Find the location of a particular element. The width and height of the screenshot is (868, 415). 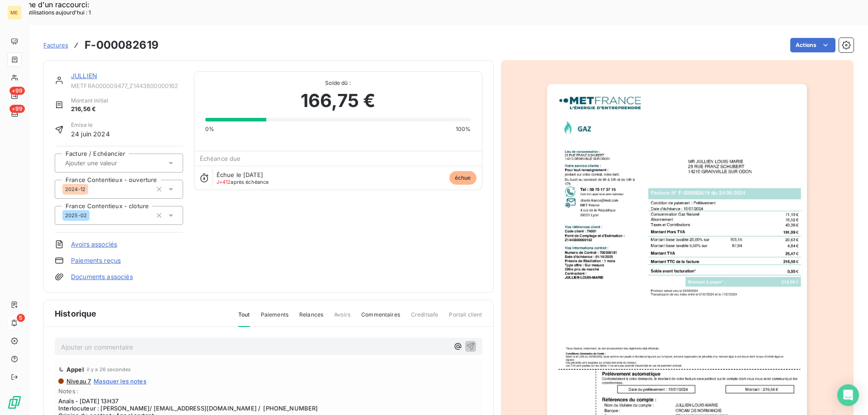

span: Échéance due is located at coordinates (220, 159).